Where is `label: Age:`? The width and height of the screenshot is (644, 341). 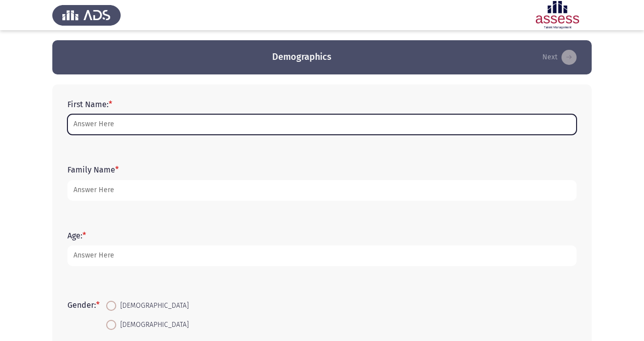 label: Age: is located at coordinates (77, 236).